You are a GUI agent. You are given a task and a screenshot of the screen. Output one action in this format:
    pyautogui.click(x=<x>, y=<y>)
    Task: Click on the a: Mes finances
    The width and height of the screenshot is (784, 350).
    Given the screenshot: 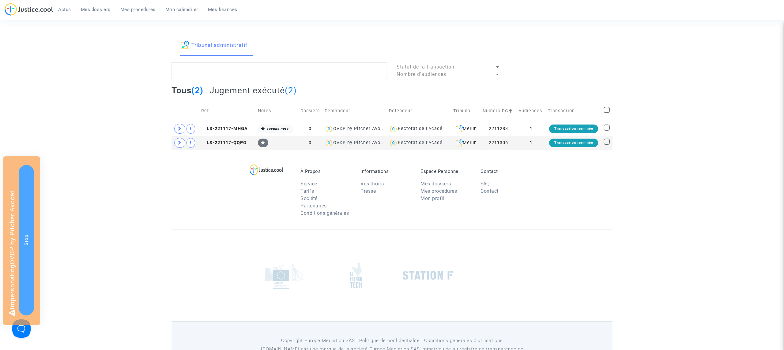 What is the action you would take?
    pyautogui.click(x=223, y=9)
    